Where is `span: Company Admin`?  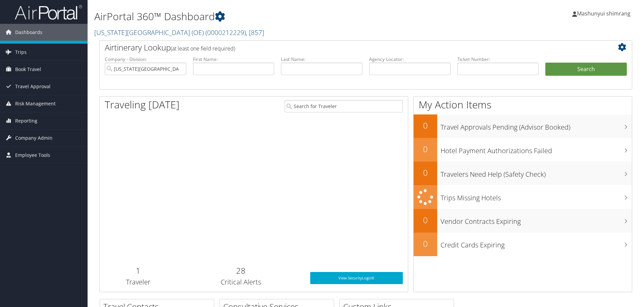 span: Company Admin is located at coordinates (33, 138).